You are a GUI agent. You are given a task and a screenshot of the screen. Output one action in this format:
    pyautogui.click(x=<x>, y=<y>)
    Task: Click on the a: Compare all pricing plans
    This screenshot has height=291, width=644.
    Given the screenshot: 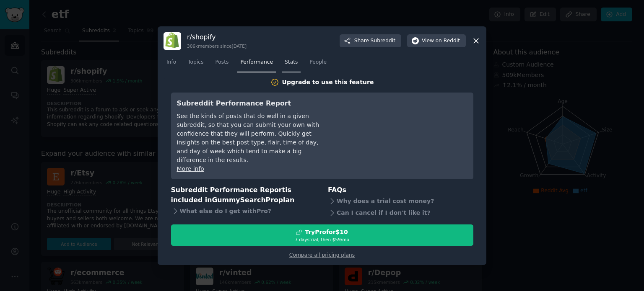 What is the action you would take?
    pyautogui.click(x=322, y=255)
    